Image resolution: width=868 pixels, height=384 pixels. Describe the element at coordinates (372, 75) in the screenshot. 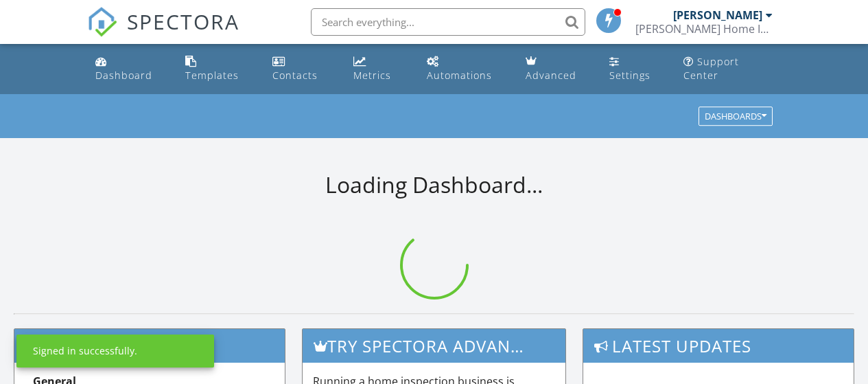

I see `div: Metrics` at that location.